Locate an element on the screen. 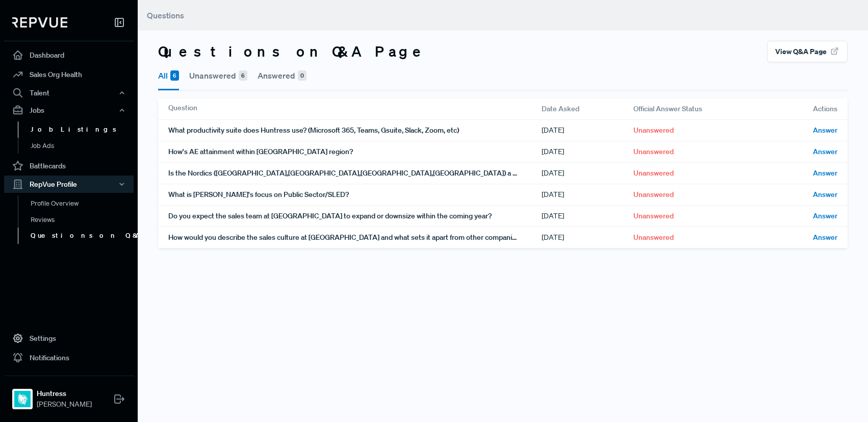  a: Notifications is located at coordinates (69, 358).